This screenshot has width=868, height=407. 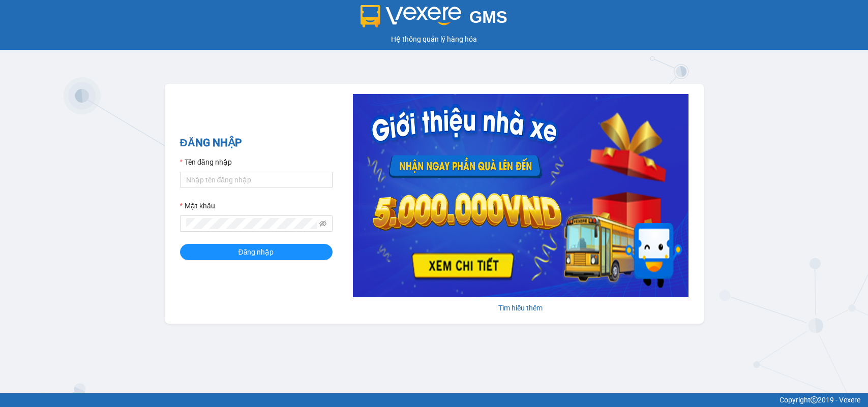 What do you see at coordinates (521, 308) in the screenshot?
I see `div: Tìm hiểu thêm` at bounding box center [521, 308].